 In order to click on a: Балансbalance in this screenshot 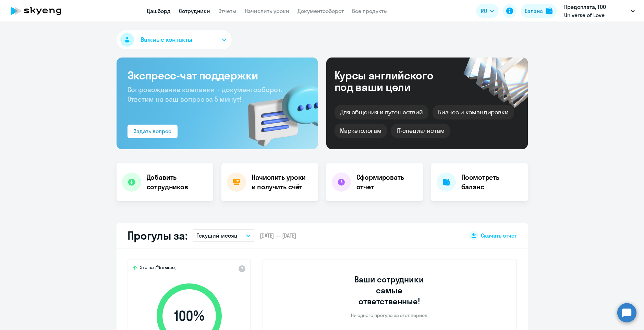, I will do `click(539, 11)`.